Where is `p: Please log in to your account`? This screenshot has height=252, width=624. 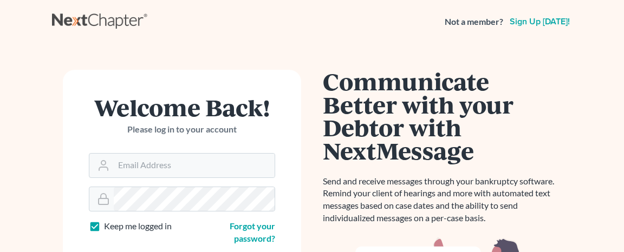
p: Please log in to your account is located at coordinates (182, 129).